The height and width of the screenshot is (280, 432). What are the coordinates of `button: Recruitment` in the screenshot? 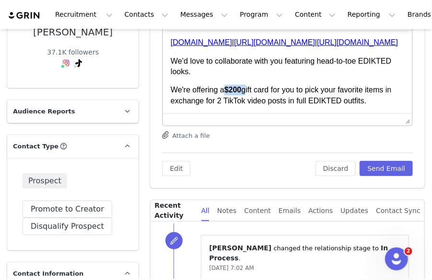 It's located at (84, 14).